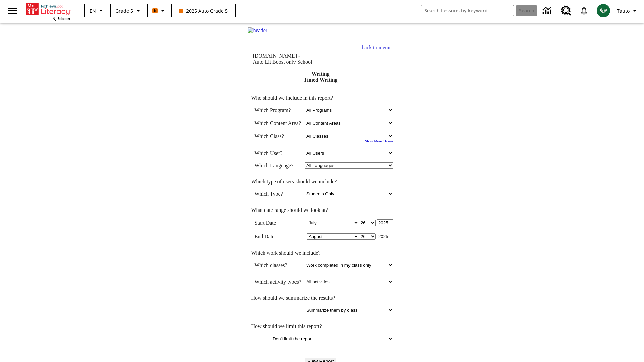 This screenshot has width=644, height=362. What do you see at coordinates (320, 253) in the screenshot?
I see `td: Which work should we include?` at bounding box center [320, 253].